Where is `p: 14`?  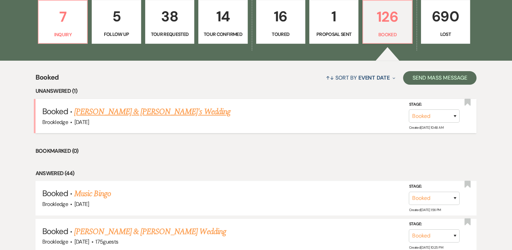
p: 14 is located at coordinates (223, 16).